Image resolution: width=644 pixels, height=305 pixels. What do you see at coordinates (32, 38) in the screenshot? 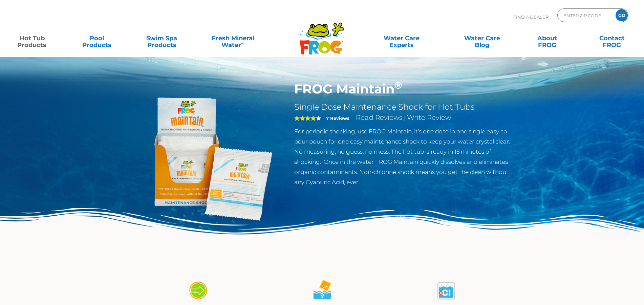
I see `a: Hot TubProducts` at bounding box center [32, 38].